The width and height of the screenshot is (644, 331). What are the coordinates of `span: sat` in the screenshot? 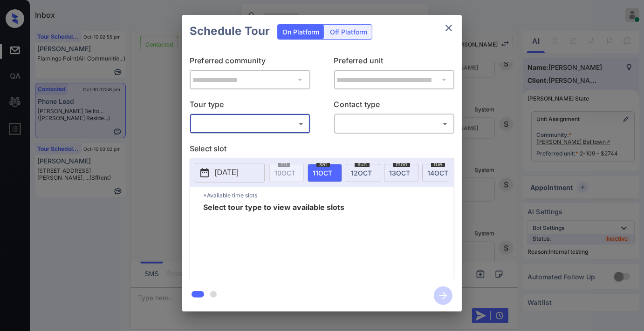 It's located at (323, 164).